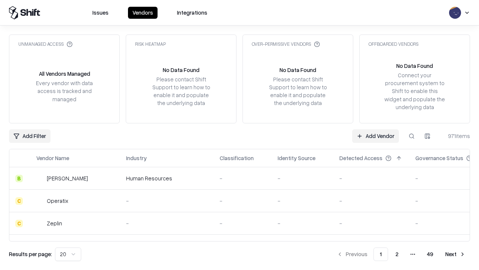 This screenshot has width=479, height=270. I want to click on button: Next, so click(456, 254).